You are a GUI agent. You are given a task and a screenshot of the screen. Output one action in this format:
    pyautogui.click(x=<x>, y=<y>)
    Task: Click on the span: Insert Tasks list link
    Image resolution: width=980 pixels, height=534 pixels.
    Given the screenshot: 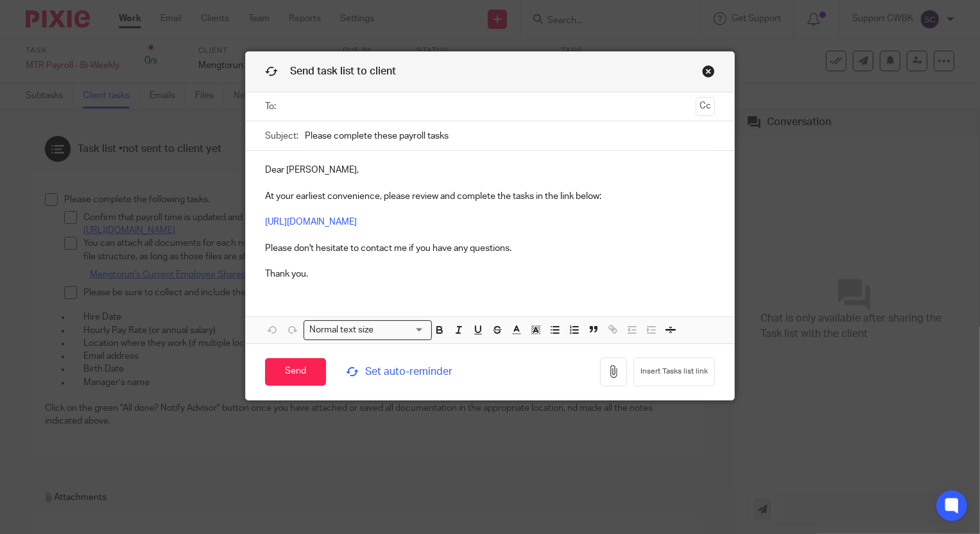 What is the action you would take?
    pyautogui.click(x=674, y=372)
    